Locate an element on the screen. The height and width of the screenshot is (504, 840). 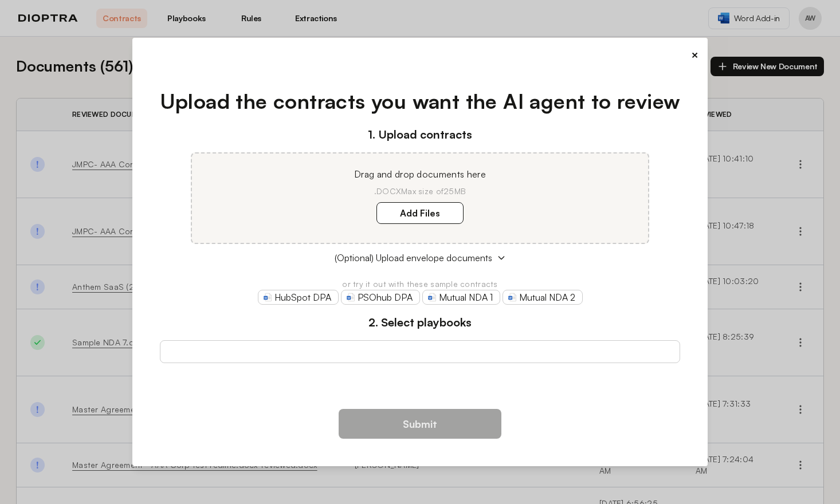
a: Mutual NDA 1 is located at coordinates (461, 297).